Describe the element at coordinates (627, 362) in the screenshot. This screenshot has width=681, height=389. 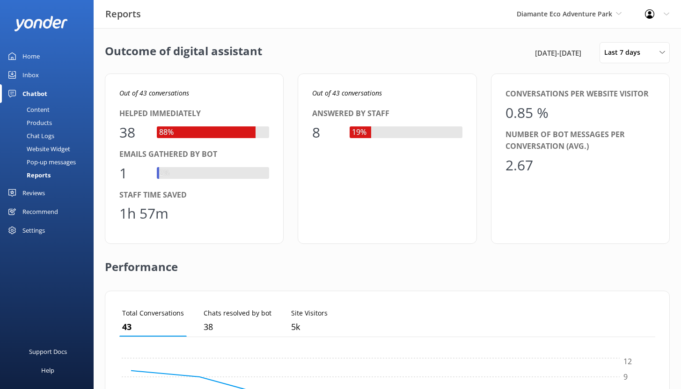
I see `tspan: 12` at that location.